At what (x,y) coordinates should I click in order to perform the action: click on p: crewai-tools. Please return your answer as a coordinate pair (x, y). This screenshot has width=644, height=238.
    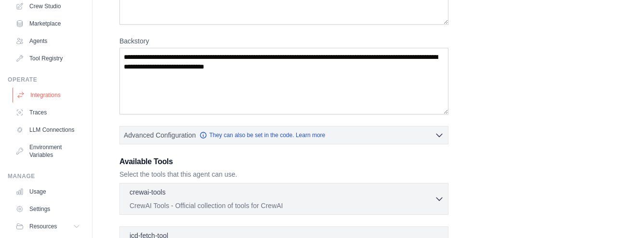
    Looking at the image, I should click on (147, 192).